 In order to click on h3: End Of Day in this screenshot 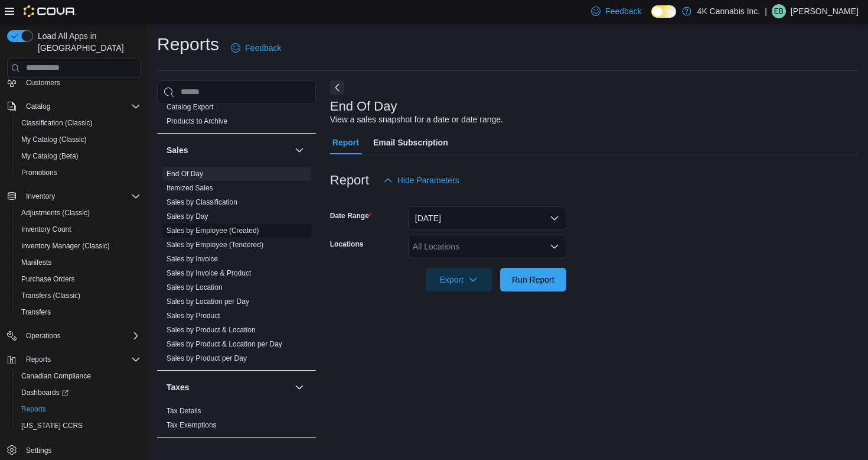, I will do `click(364, 106)`.